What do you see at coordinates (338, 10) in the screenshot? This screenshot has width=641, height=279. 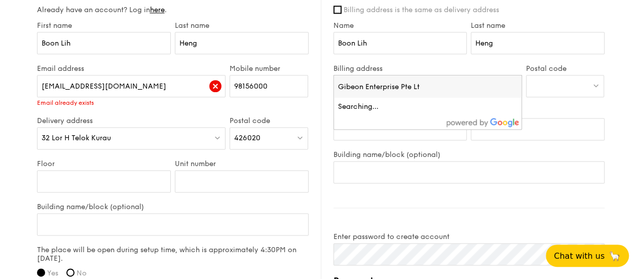 I see `input: Billing address is the same as delivery address` at bounding box center [338, 10].